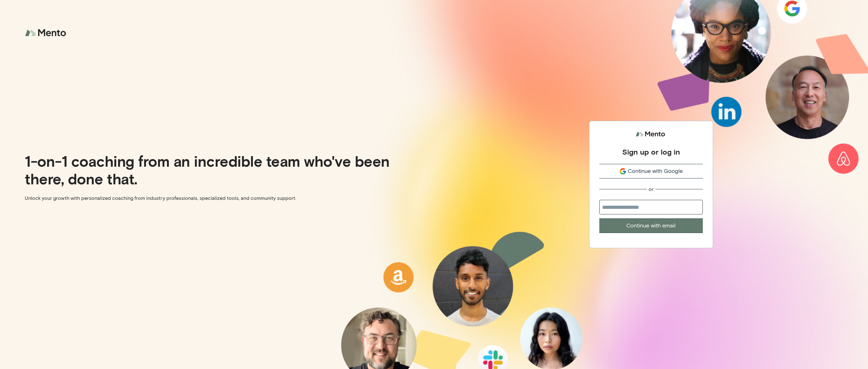 This screenshot has width=868, height=369. Describe the element at coordinates (47, 33) in the screenshot. I see `img: logo` at that location.